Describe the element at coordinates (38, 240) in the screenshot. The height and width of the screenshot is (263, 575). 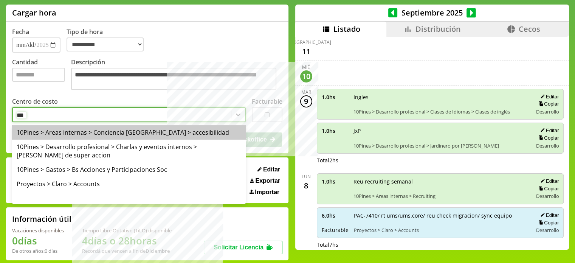
I see `h1: 0 días` at that location.